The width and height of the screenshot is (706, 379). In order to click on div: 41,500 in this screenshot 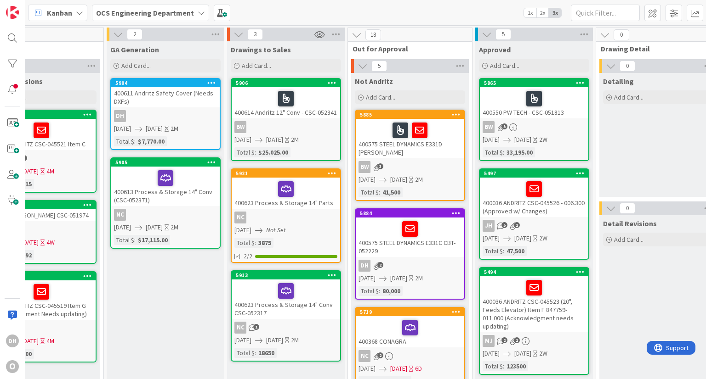, I will do `click(391, 192)`.